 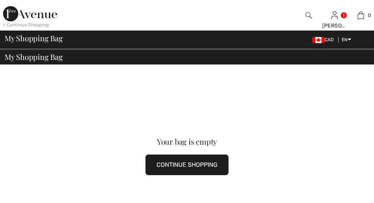 I want to click on img: 1ère Avenue, so click(x=30, y=14).